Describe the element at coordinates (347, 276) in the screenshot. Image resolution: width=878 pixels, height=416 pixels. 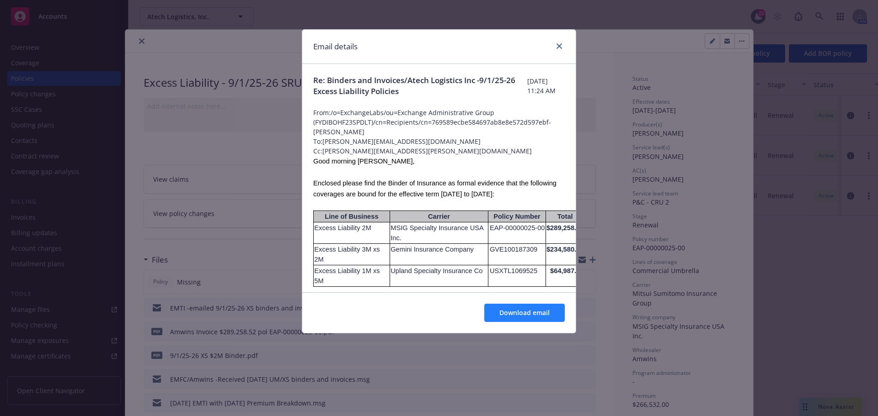
I see `span: Excess Liability 1M xs 5M` at that location.